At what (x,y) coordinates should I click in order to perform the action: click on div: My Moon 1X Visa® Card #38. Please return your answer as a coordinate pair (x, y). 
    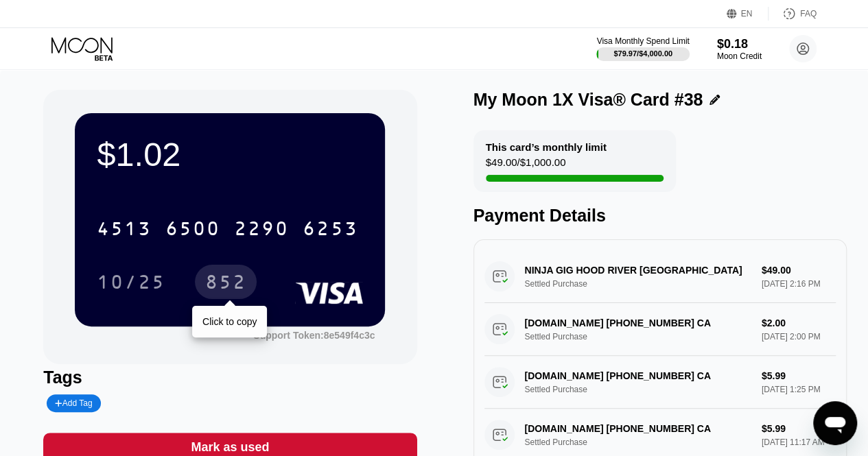
    Looking at the image, I should click on (588, 100).